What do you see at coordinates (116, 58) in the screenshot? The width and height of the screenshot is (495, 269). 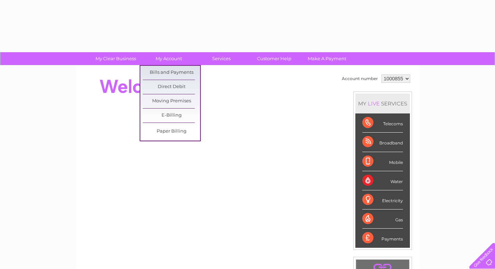 I see `a: My Clear Business` at bounding box center [116, 58].